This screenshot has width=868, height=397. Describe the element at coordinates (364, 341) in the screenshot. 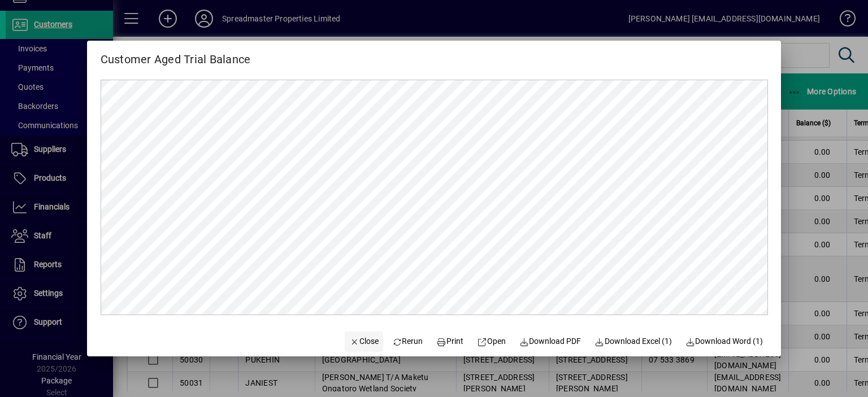

I see `span: Close` at that location.